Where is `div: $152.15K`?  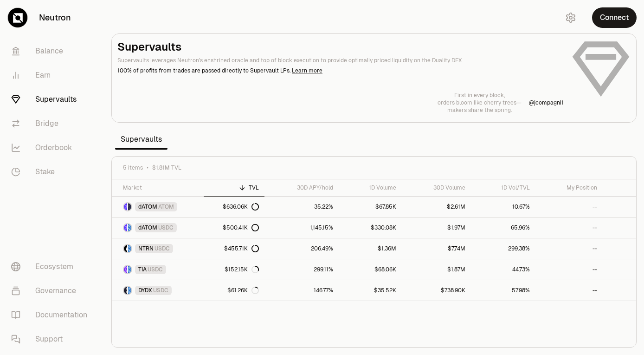 div: $152.15K is located at coordinates (242, 270).